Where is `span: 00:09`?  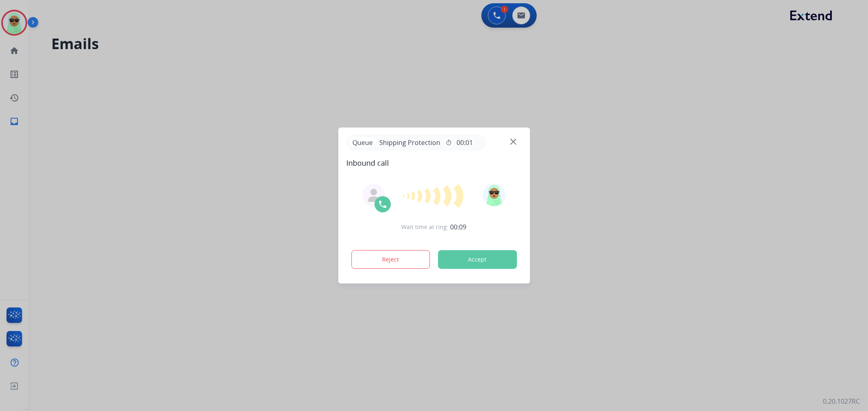
span: 00:09 is located at coordinates (458, 228).